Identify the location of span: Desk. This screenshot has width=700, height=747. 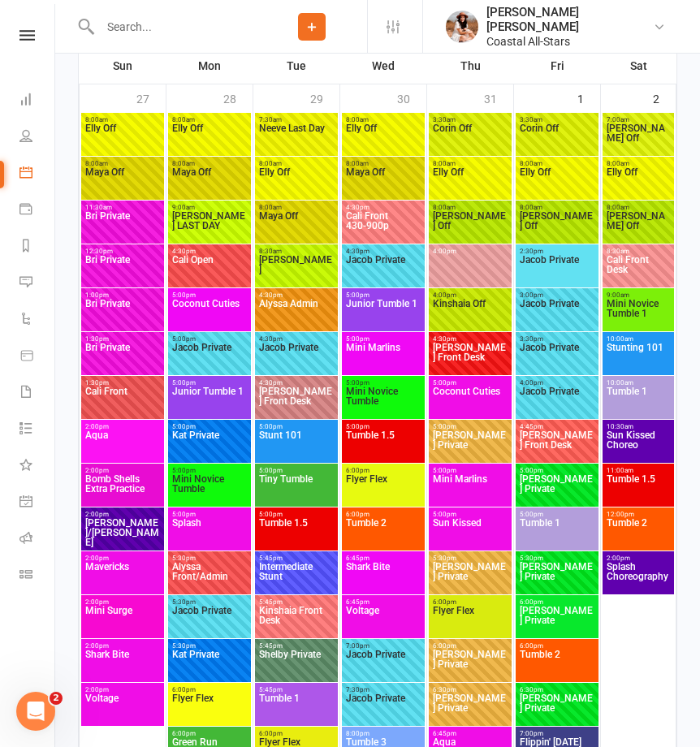
(296, 620).